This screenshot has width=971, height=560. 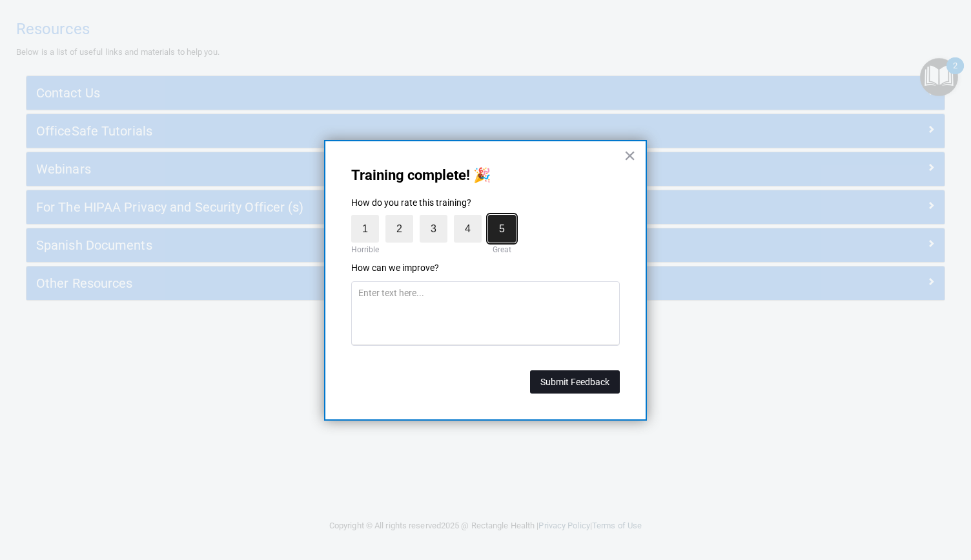 I want to click on label: 3, so click(x=433, y=228).